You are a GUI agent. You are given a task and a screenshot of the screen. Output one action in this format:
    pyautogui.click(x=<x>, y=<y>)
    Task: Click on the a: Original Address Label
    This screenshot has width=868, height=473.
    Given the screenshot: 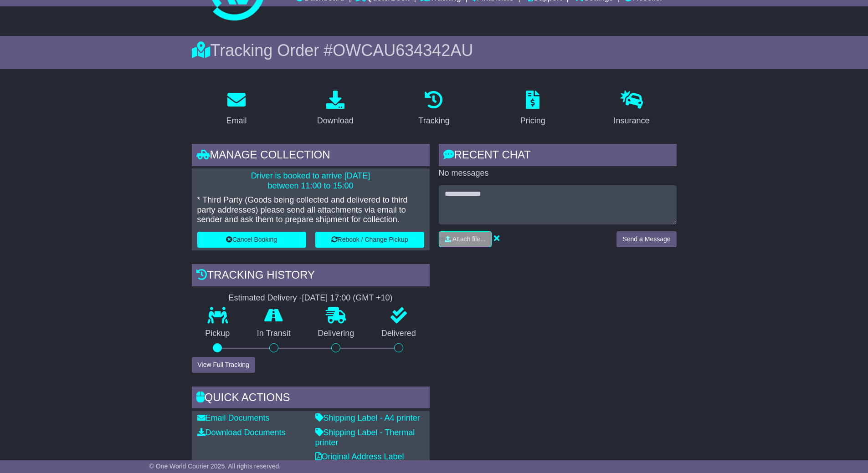 What is the action you would take?
    pyautogui.click(x=359, y=457)
    